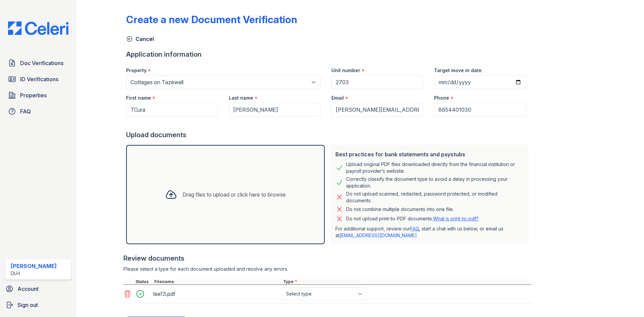  Describe the element at coordinates (400, 210) in the screenshot. I see `div: Do not combine multiple documents into one file.` at that location.